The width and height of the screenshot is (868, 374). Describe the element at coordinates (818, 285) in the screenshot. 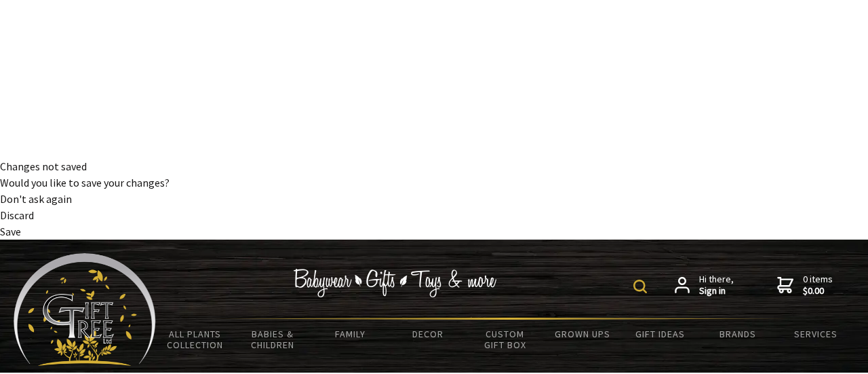

I see `span: 0 items` at that location.